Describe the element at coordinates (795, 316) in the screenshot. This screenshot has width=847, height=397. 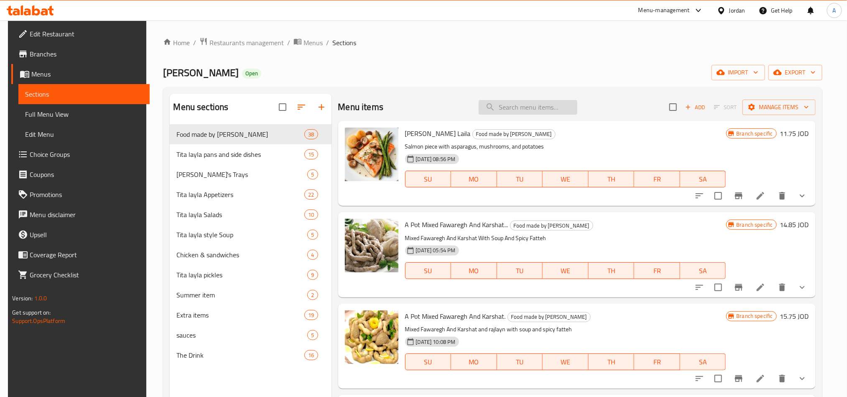
I see `h6: 15.75 JOD` at that location.